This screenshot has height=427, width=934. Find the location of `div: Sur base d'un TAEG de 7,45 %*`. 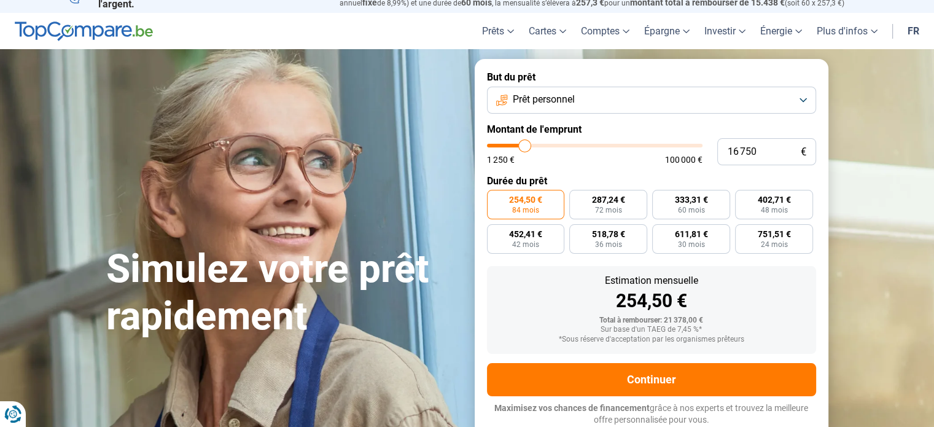

div: Sur base d'un TAEG de 7,45 %* is located at coordinates (652, 330).